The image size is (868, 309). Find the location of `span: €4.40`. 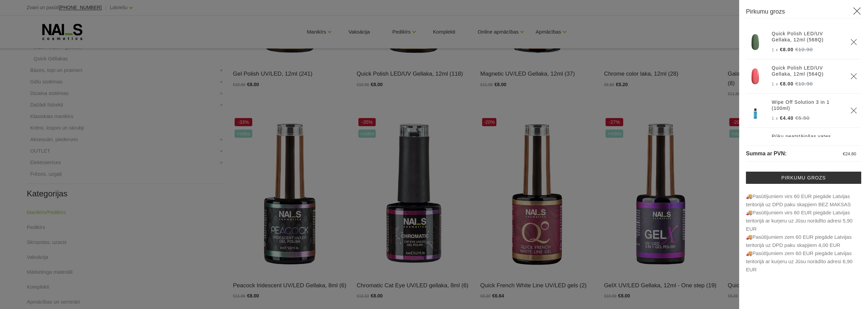

span: €4.40 is located at coordinates (786, 118).